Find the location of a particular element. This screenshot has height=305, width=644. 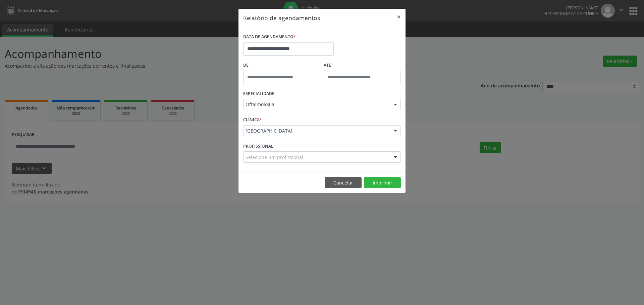

label: ATÉ is located at coordinates (363, 66).